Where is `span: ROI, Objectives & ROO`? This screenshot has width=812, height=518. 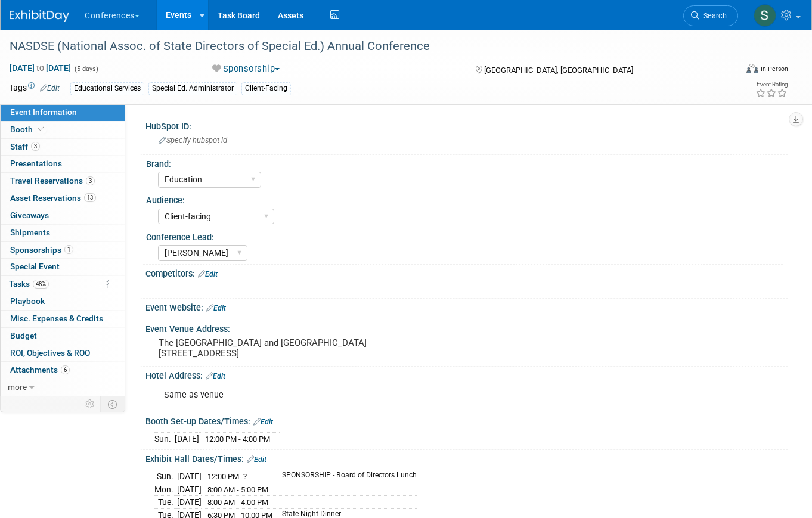
span: ROI, Objectives & ROO is located at coordinates (50, 353).